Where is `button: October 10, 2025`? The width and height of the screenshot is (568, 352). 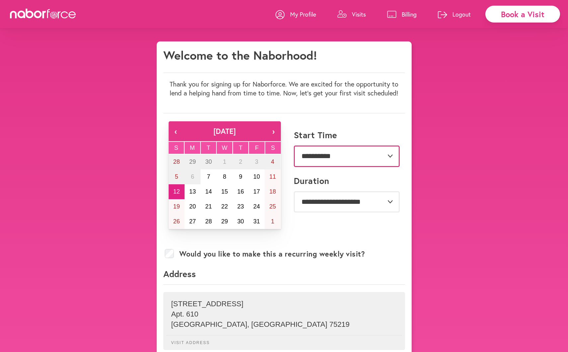 button: October 10, 2025 is located at coordinates (256, 177).